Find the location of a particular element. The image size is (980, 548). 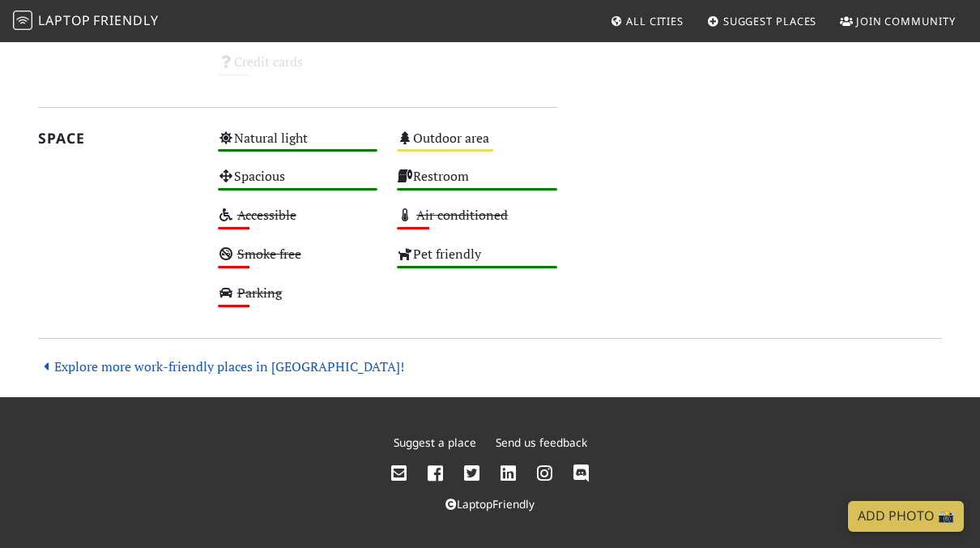

h2: Space is located at coordinates (118, 138).